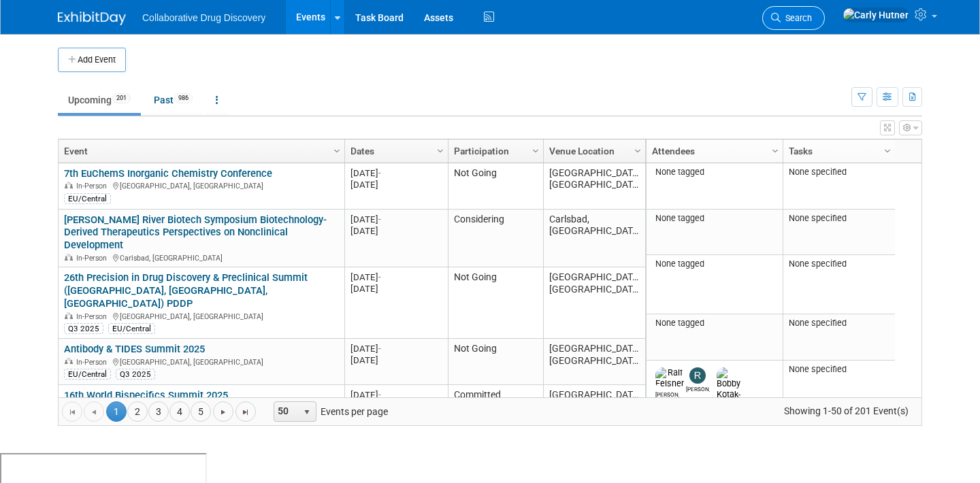 Image resolution: width=980 pixels, height=483 pixels. Describe the element at coordinates (204, 18) in the screenshot. I see `span: Collaborative Drug Discovery` at that location.